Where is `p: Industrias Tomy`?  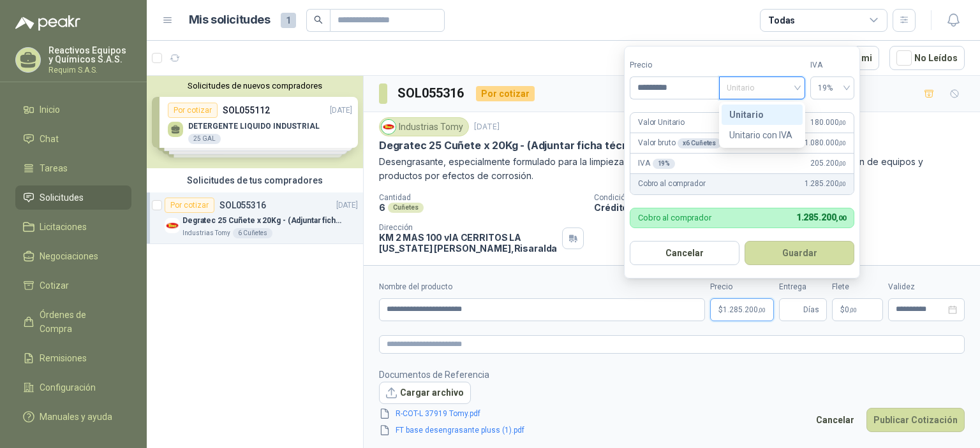 p: Industrias Tomy is located at coordinates (206, 233).